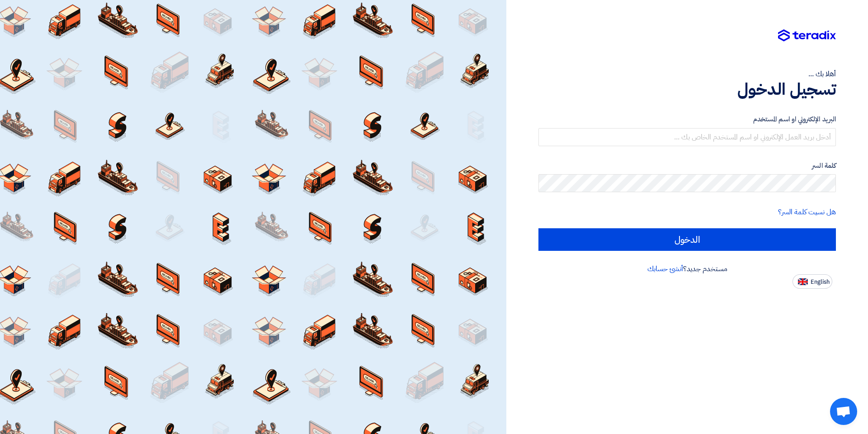 This screenshot has height=434, width=868. I want to click on h1: تسجيل الدخول, so click(687, 89).